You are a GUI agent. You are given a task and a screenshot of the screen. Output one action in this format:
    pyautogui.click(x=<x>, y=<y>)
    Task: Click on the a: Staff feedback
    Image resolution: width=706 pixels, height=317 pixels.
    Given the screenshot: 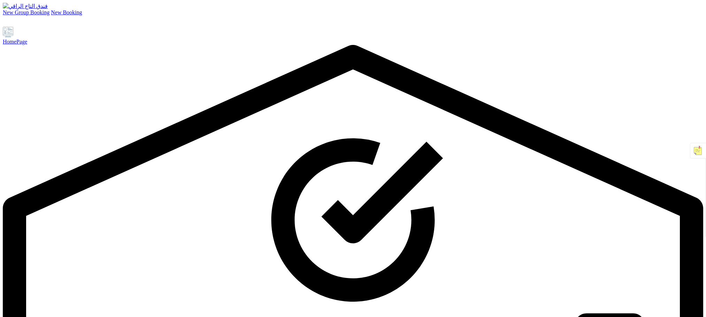 What is the action you would take?
    pyautogui.click(x=28, y=23)
    